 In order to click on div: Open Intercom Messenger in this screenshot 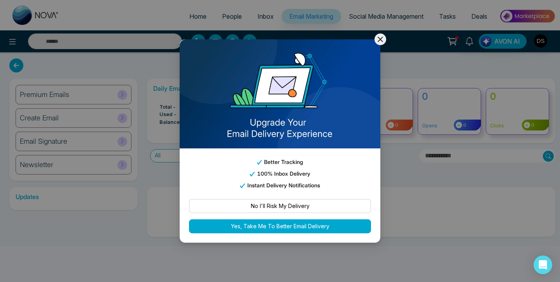, I will do `click(543, 264)`.